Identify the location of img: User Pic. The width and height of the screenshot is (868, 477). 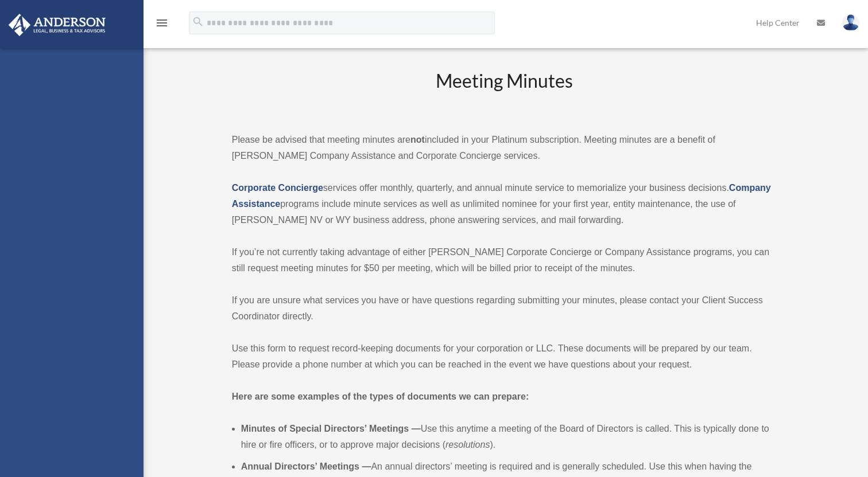
(851, 22).